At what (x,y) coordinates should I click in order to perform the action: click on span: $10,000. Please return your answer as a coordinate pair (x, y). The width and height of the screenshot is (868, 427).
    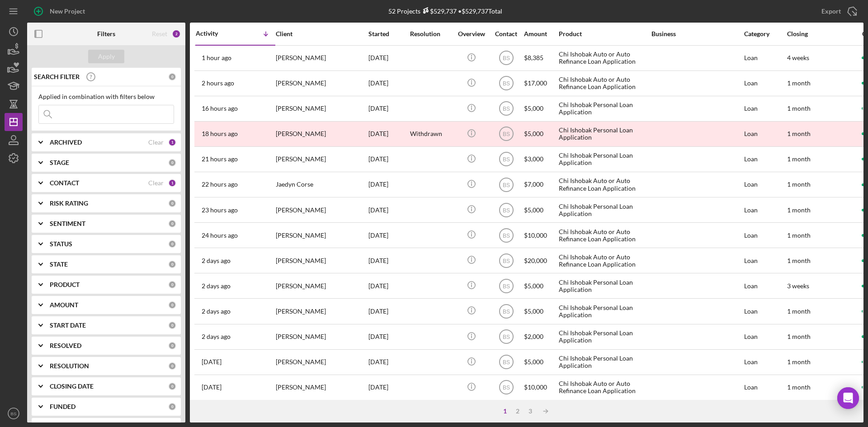
    Looking at the image, I should click on (535, 235).